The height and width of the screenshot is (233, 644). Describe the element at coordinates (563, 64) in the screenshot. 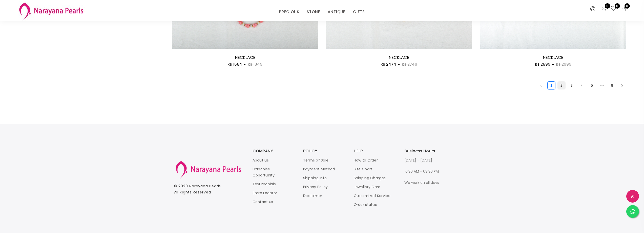

I see `span: Rs 2999` at that location.